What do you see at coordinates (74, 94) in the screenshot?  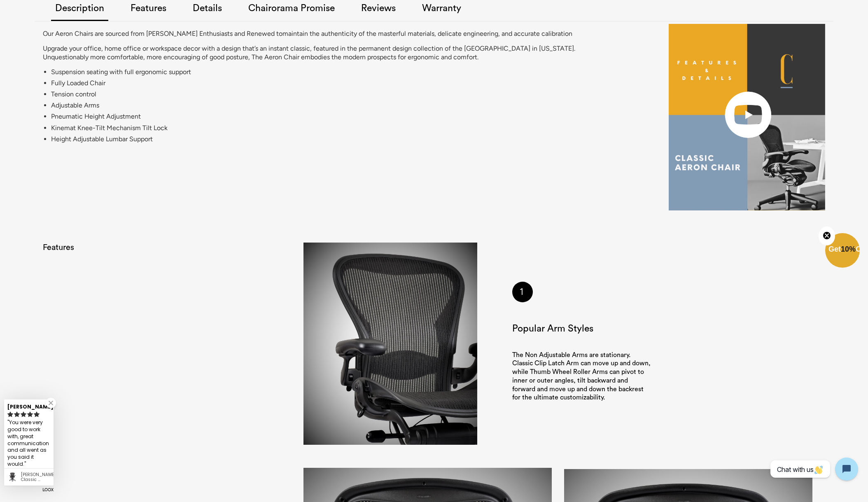 I see `span: Tension control` at bounding box center [74, 94].